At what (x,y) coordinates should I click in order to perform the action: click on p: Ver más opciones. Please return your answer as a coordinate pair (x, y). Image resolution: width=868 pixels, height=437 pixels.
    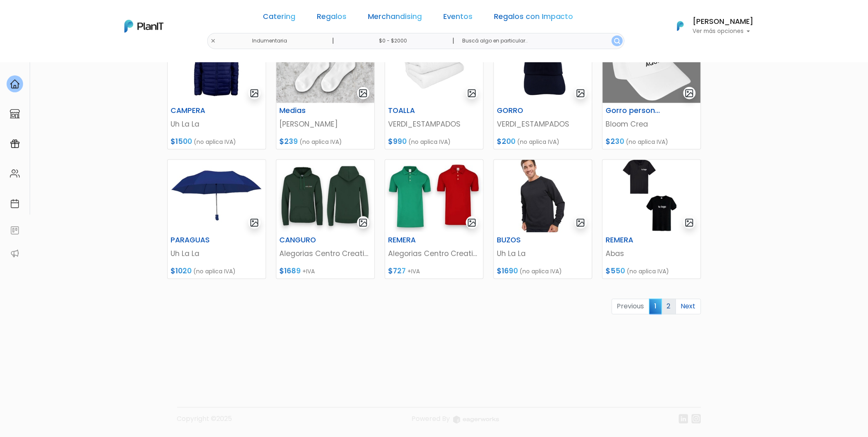
    Looking at the image, I should click on (723, 31).